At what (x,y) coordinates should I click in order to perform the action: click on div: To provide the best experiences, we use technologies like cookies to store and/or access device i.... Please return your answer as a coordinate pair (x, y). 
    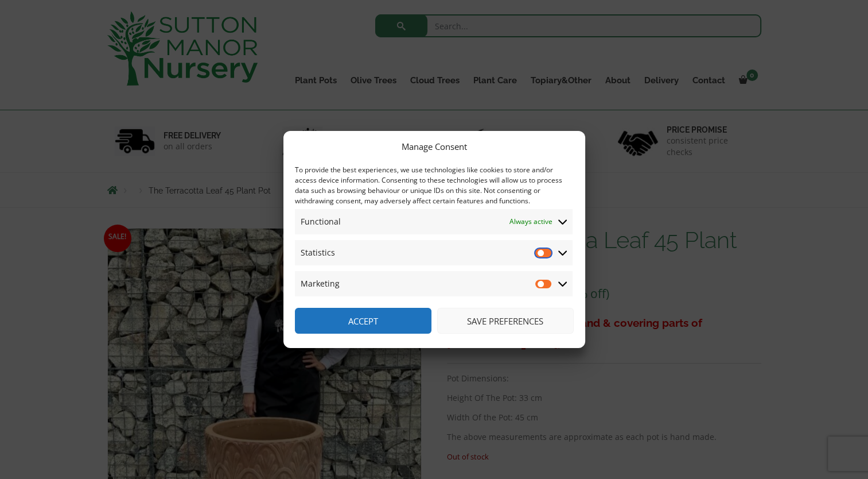
    Looking at the image, I should click on (434, 186).